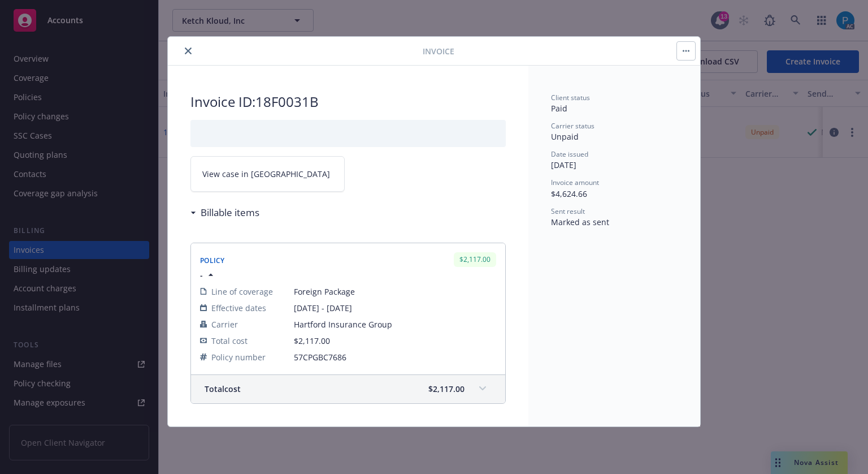 Image resolution: width=868 pixels, height=474 pixels. What do you see at coordinates (573, 125) in the screenshot?
I see `span: Carrier status` at bounding box center [573, 125].